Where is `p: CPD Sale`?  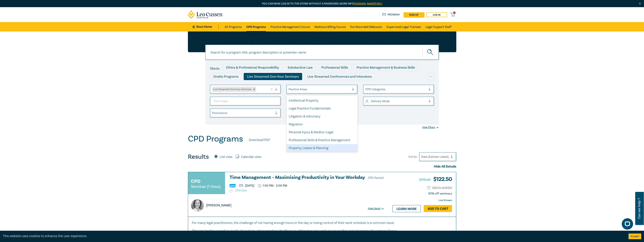 p: CPD Sale is located at coordinates (307, 191).